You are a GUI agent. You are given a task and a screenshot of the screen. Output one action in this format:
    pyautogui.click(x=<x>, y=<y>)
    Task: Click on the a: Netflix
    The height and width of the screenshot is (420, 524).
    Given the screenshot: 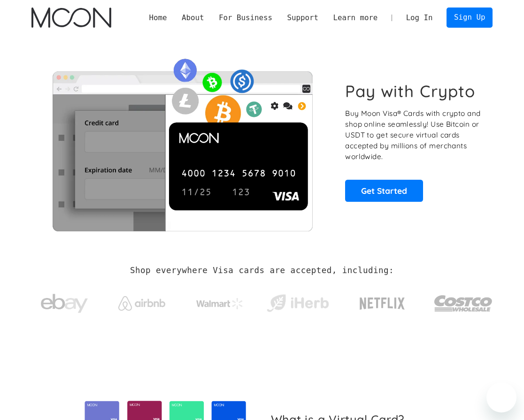 What is the action you would take?
    pyautogui.click(x=382, y=301)
    